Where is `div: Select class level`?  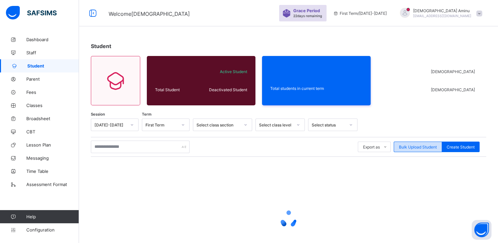
div: Select class level is located at coordinates (276, 125).